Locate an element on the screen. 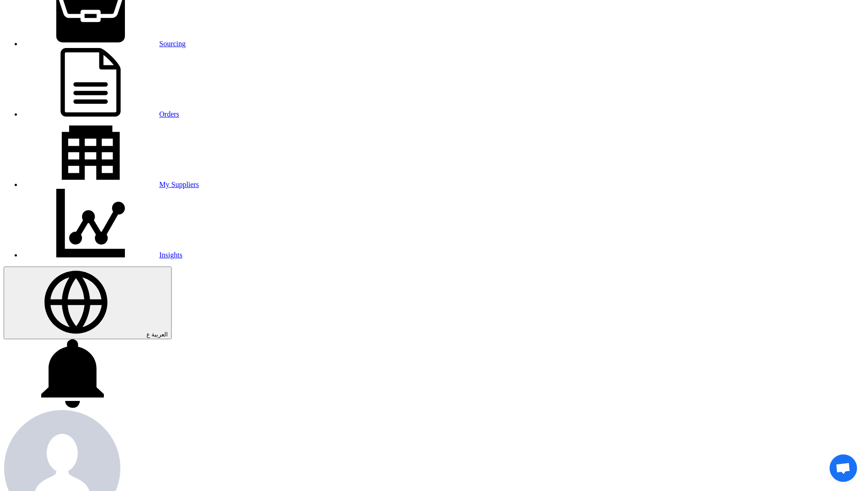 This screenshot has width=868, height=491. a: My Suppliers is located at coordinates (110, 185).